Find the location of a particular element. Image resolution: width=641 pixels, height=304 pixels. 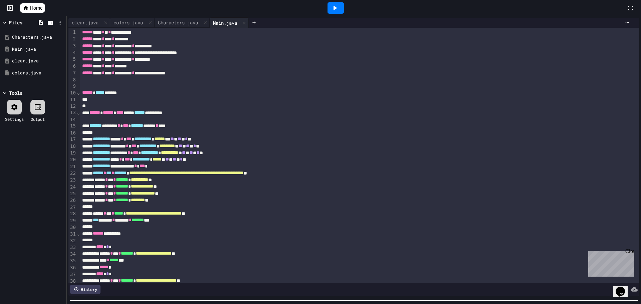

div: Output is located at coordinates (38, 119).